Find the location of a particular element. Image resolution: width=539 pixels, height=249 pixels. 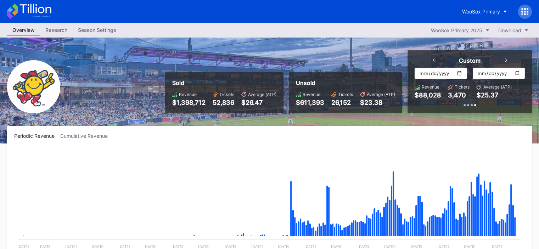

div: Sold is located at coordinates (225, 83).